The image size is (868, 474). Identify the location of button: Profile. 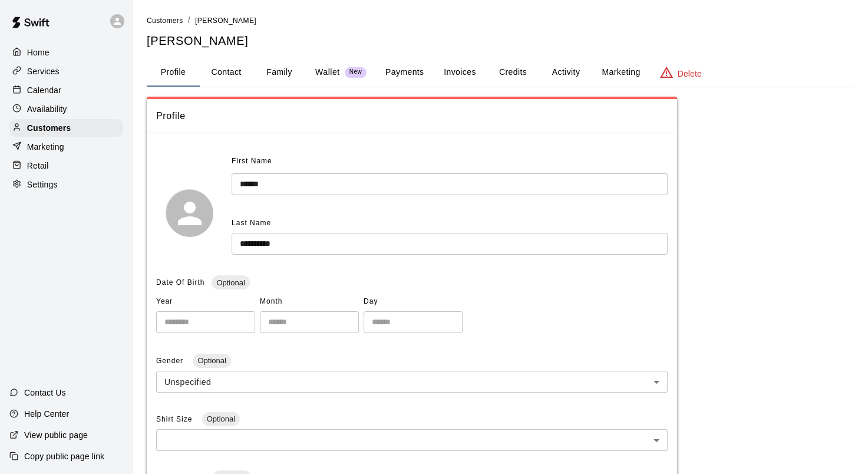
(173, 72).